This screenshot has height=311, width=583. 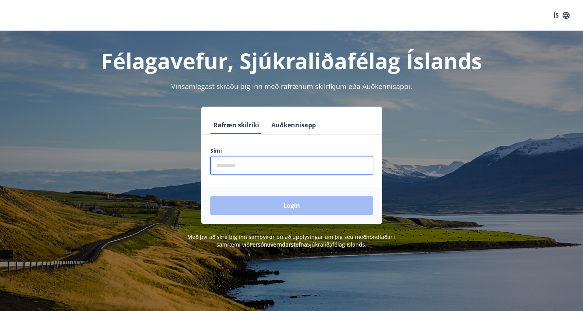 What do you see at coordinates (562, 15) in the screenshot?
I see `button: ÍS` at bounding box center [562, 15].